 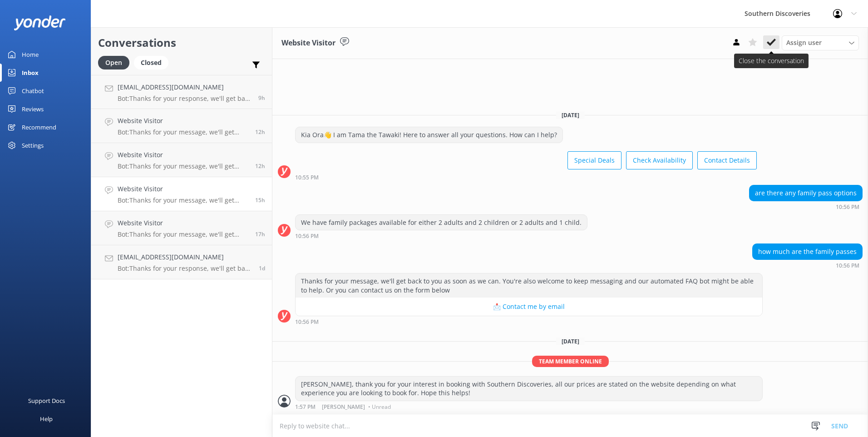 I want to click on div: Sep 01 2025 01:57pm (UTC +12:00) Pacific/Auckland, so click(x=529, y=407).